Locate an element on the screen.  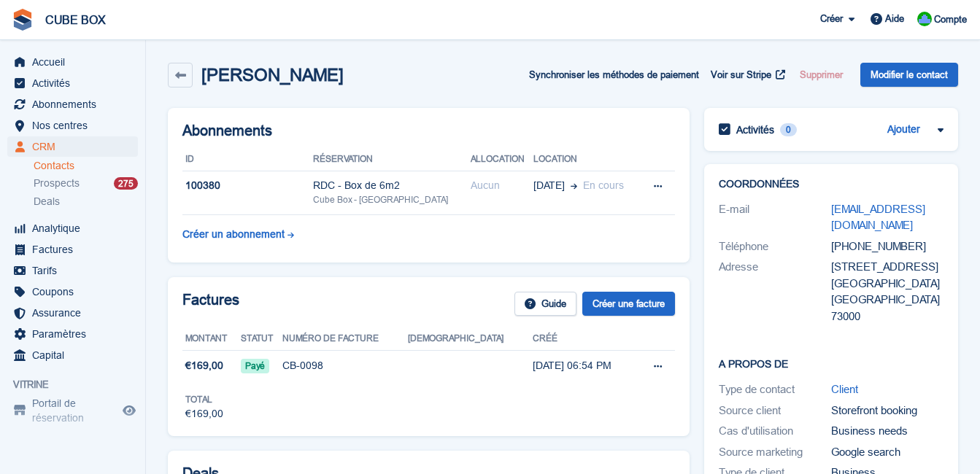
span: Portail de réservation is located at coordinates (76, 411).